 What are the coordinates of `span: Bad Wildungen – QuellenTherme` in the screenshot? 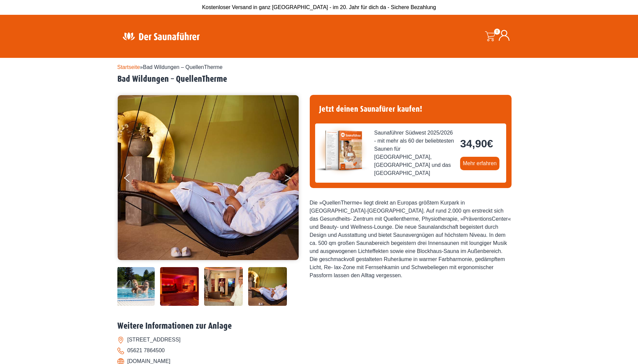 It's located at (183, 67).